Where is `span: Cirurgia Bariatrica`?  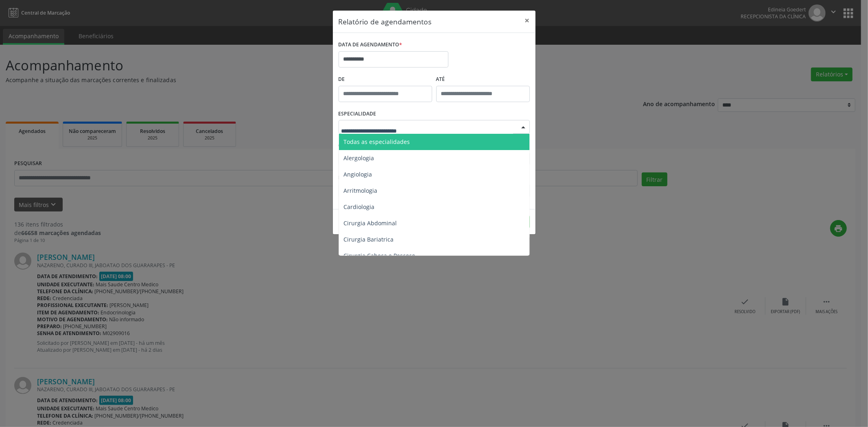
span: Cirurgia Bariatrica is located at coordinates (369, 239).